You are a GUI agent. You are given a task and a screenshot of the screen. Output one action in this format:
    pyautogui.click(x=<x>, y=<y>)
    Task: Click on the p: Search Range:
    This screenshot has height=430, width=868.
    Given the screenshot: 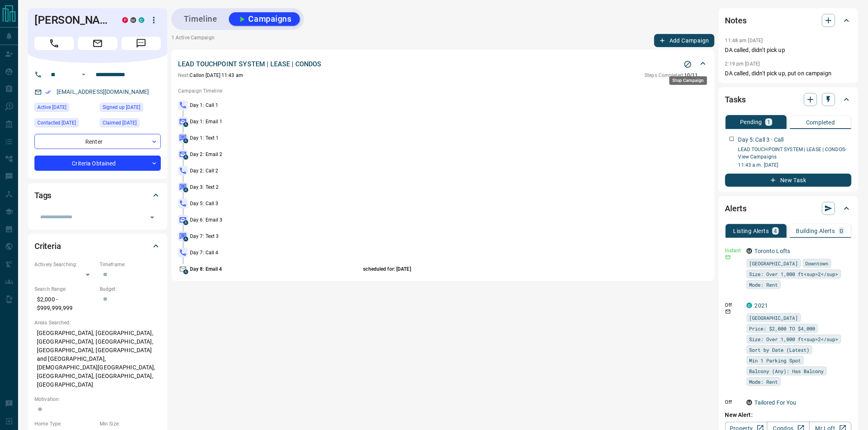 What is the action you would take?
    pyautogui.click(x=65, y=289)
    